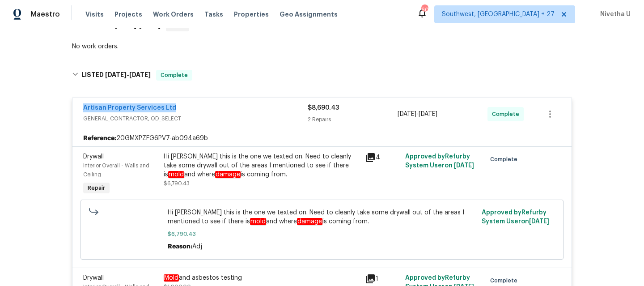 This screenshot has height=286, width=644. Describe the element at coordinates (425, 10) in the screenshot. I see `div: 600` at that location.